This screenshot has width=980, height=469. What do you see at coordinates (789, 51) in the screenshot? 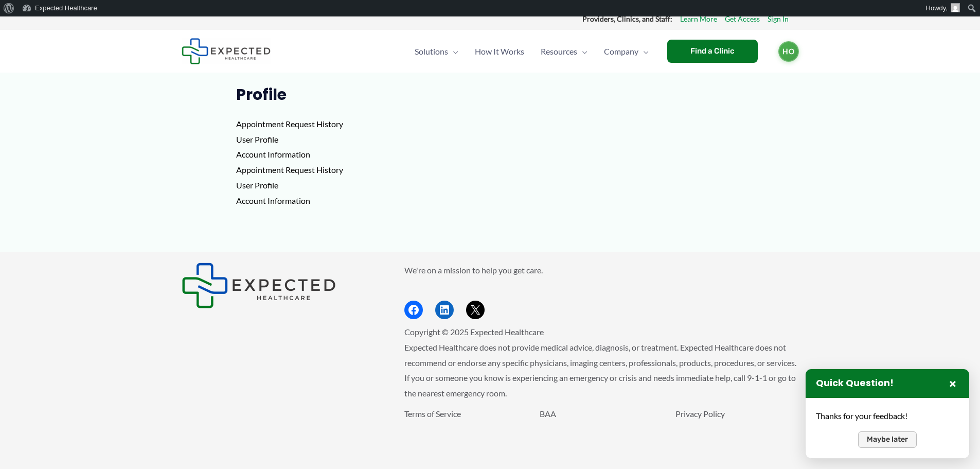
I see `a: HO` at bounding box center [789, 51].